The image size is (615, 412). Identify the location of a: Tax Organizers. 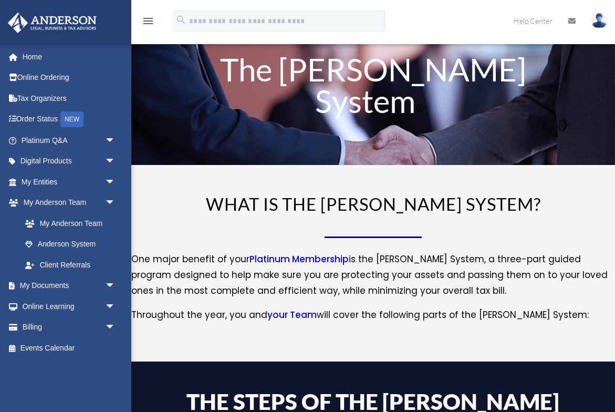
(69, 98).